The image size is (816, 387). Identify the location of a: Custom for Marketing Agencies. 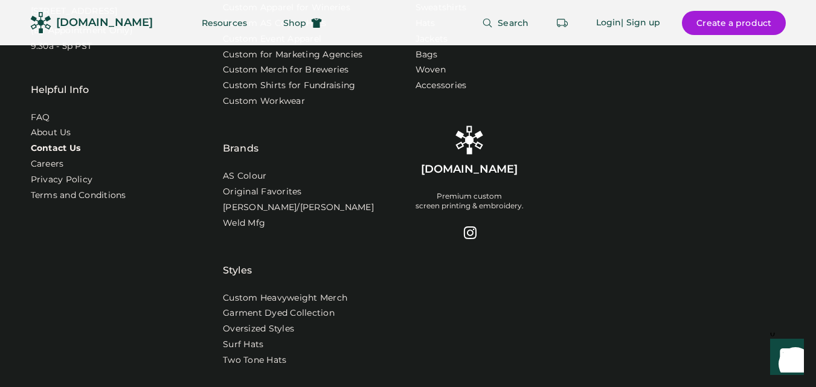
(292, 55).